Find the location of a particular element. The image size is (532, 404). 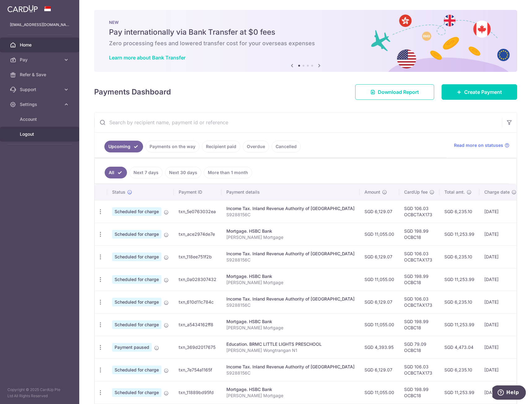

a: Cancelled is located at coordinates (286, 146).